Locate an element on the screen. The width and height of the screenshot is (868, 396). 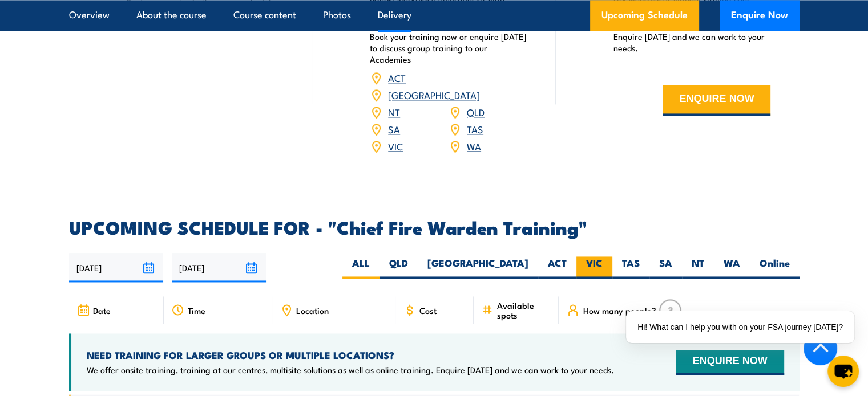
a: NT is located at coordinates (394, 112).